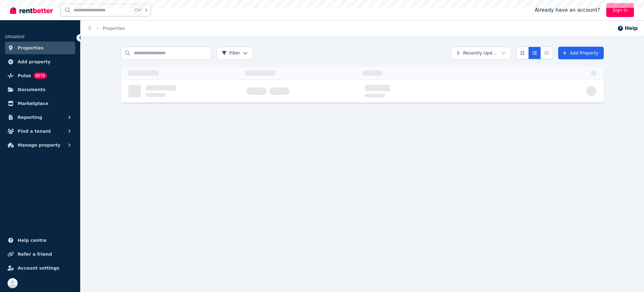  I want to click on span: k, so click(146, 10).